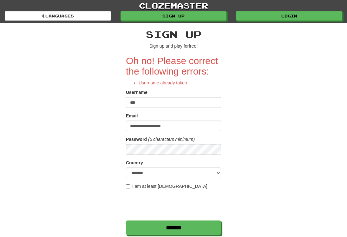 The height and width of the screenshot is (237, 347). I want to click on u: free, so click(193, 46).